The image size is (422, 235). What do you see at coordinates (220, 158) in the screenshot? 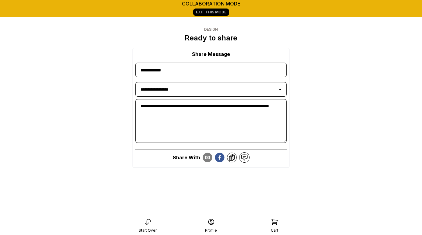
I see `button: facebook` at bounding box center [220, 158].